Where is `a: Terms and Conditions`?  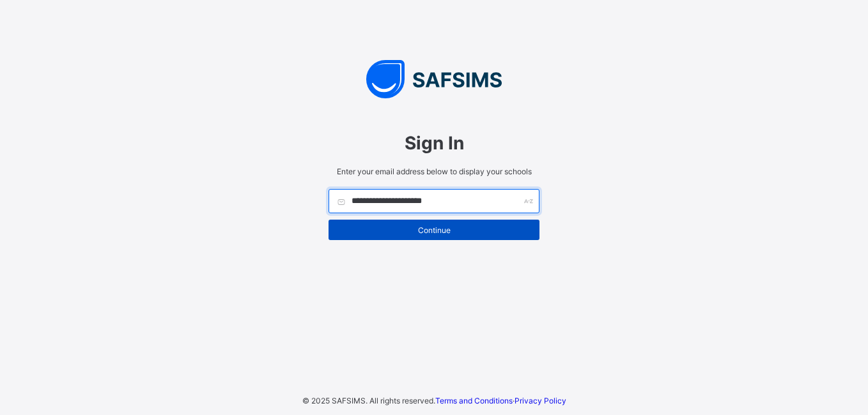 a: Terms and Conditions is located at coordinates (474, 400).